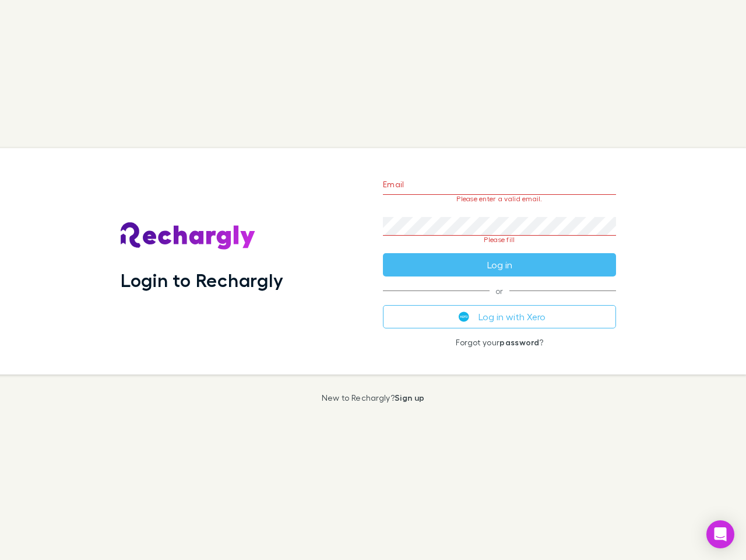  I want to click on img: Xero's logo, so click(464, 317).